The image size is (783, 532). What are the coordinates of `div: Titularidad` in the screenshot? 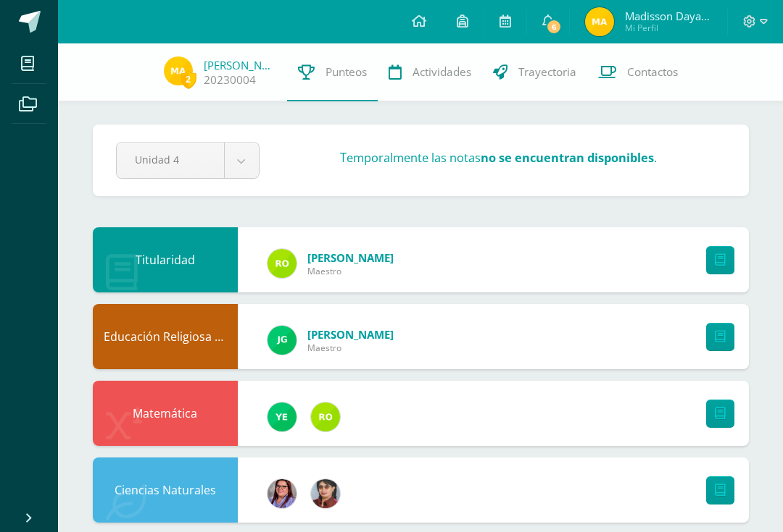 It's located at (165, 260).